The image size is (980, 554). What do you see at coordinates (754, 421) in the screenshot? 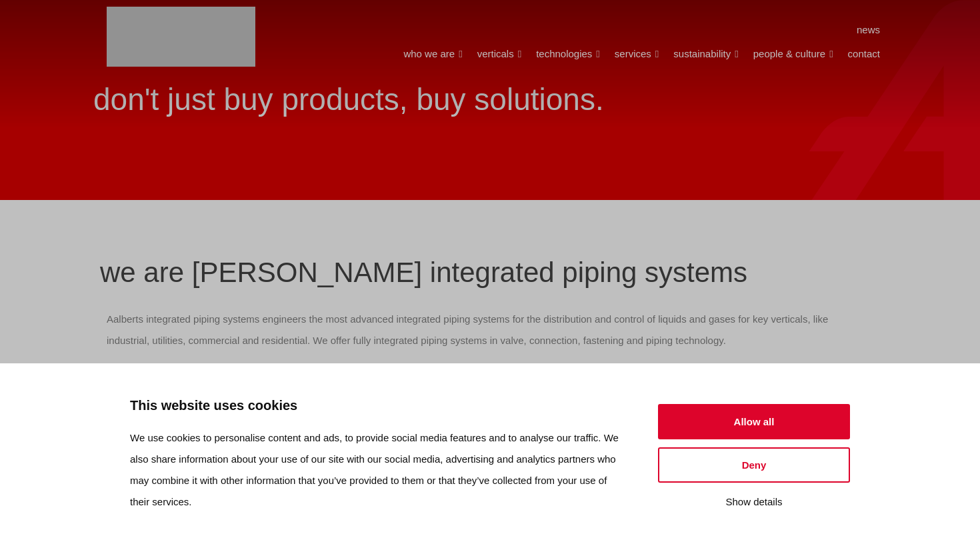
I see `button: Allow all` at bounding box center [754, 421].